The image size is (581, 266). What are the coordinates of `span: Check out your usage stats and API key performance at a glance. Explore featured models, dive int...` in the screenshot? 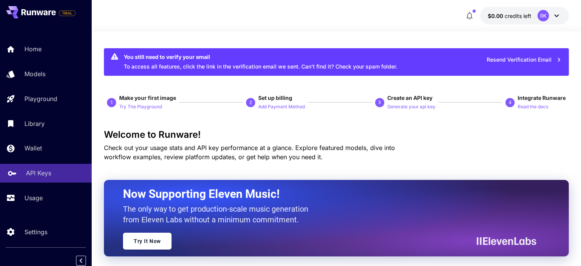 It's located at (250, 152).